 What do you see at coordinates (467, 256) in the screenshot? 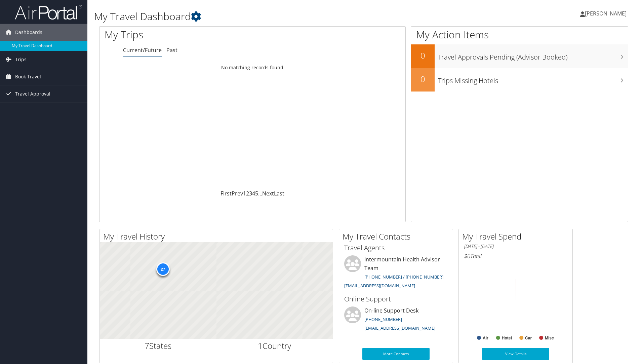
I see `span: $0` at bounding box center [467, 256].